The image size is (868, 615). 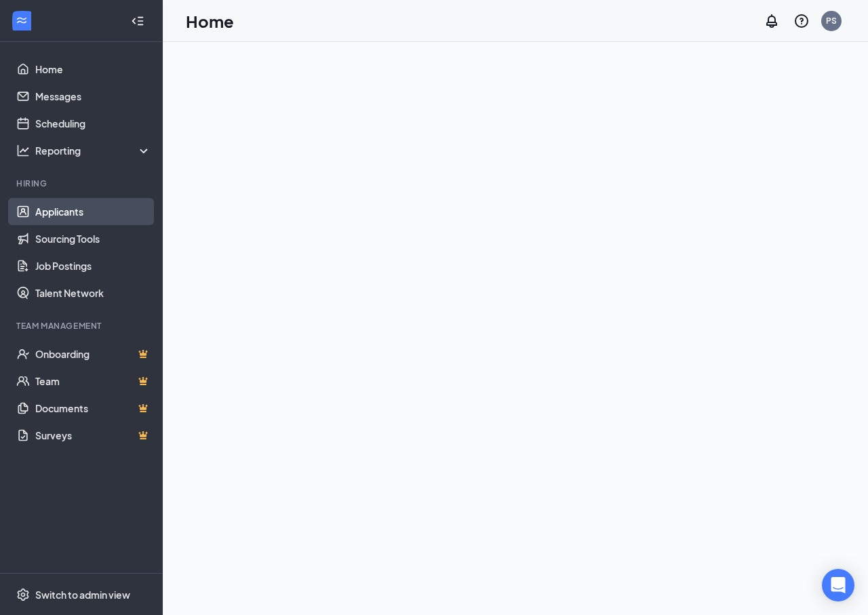 I want to click on a: DocumentsCrown, so click(x=93, y=408).